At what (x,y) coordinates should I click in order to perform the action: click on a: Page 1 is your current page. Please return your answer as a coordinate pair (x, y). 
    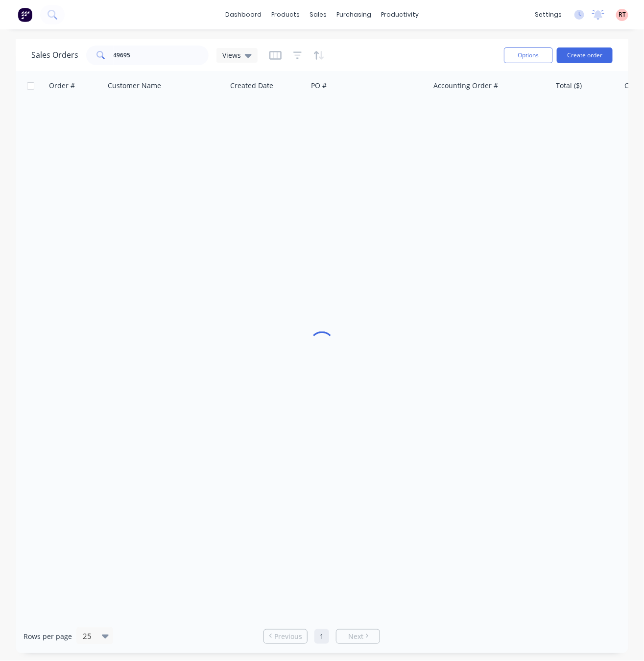
    Looking at the image, I should click on (322, 637).